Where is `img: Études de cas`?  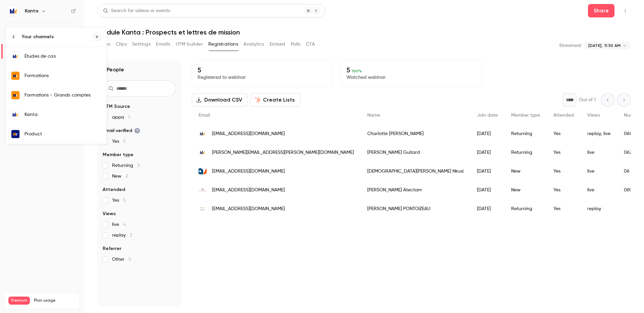 img: Études de cas is located at coordinates (15, 56).